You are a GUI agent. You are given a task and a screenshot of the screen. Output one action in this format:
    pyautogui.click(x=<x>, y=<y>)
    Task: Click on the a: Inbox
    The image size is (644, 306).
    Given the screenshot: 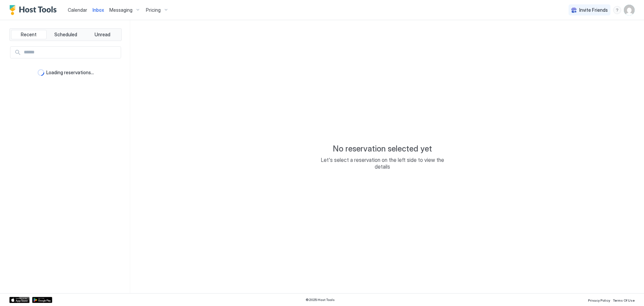 What is the action you would take?
    pyautogui.click(x=99, y=10)
    